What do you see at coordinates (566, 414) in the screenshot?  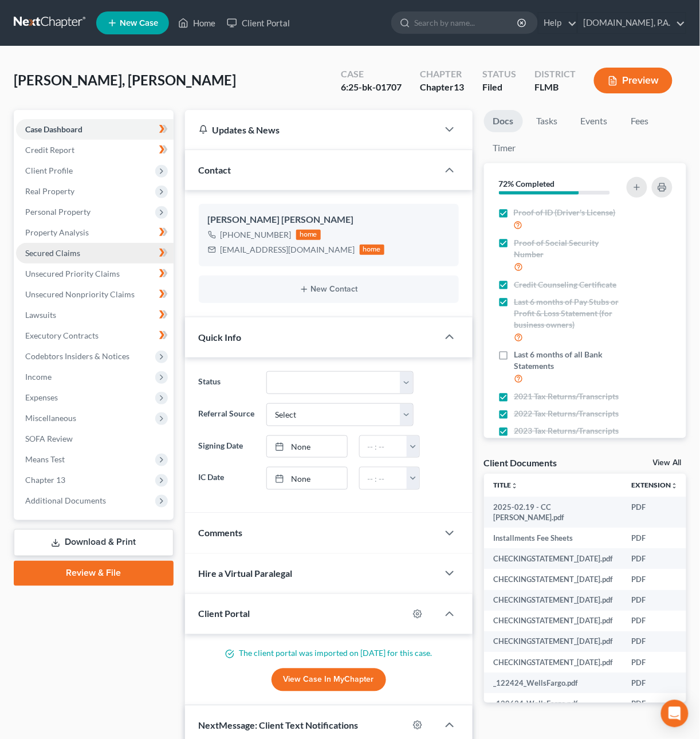 I see `span: 2022 Tax Returns/Transcripts` at bounding box center [566, 414].